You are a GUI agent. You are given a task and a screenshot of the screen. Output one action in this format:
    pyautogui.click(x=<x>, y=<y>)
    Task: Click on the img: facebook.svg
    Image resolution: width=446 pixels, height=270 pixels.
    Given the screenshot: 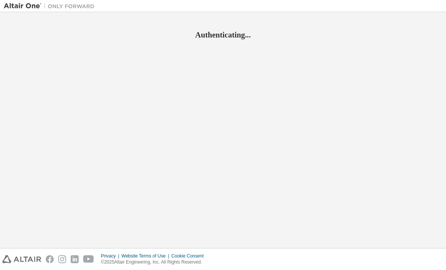 What is the action you would take?
    pyautogui.click(x=50, y=259)
    